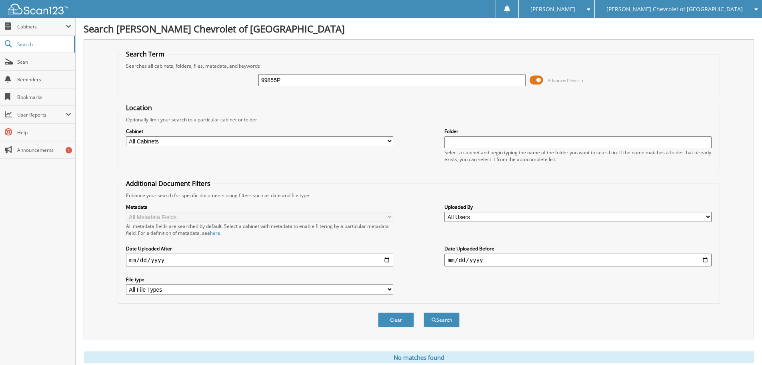  I want to click on div: No matches found, so click(419, 357).